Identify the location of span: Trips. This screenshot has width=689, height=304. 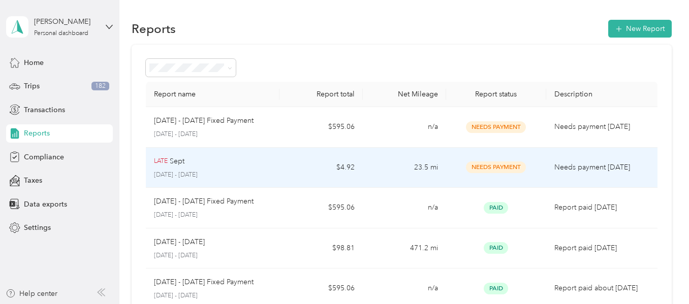
(32, 86).